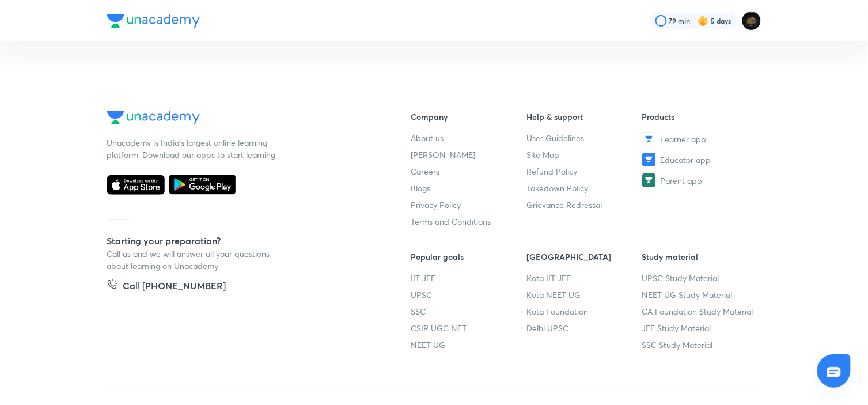  I want to click on span: Educator app, so click(686, 160).